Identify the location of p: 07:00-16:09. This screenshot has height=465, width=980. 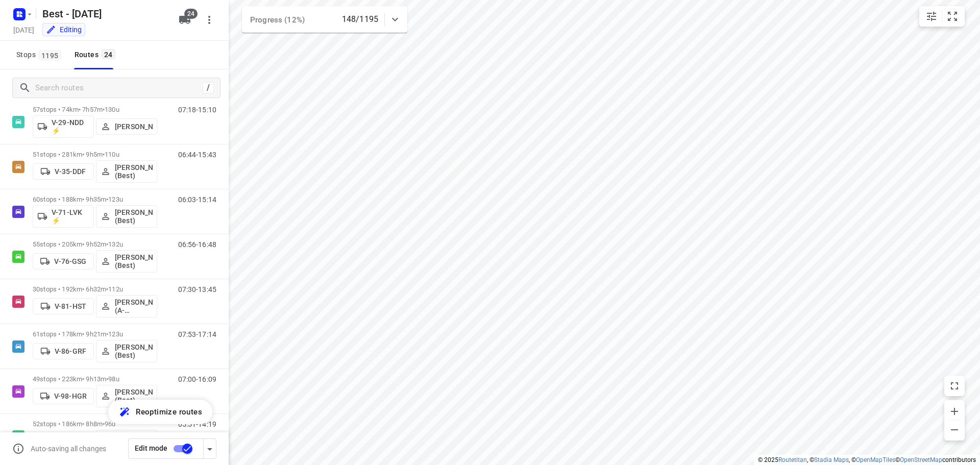
(197, 379).